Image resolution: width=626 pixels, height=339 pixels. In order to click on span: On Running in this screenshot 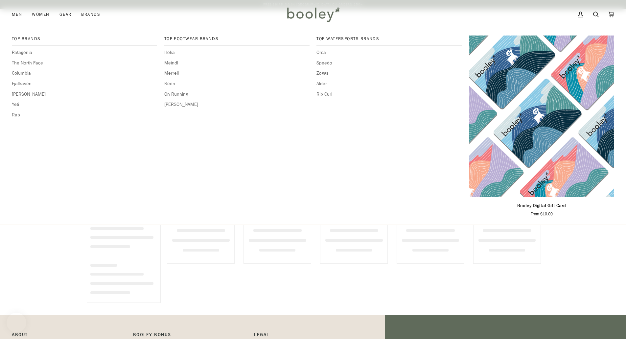, I will do `click(237, 94)`.